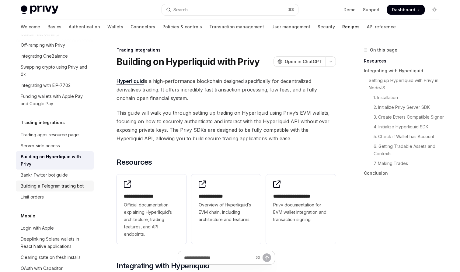 Image resolution: width=460 pixels, height=272 pixels. What do you see at coordinates (44, 175) in the screenshot?
I see `div: Bankr Twitter bot guide` at bounding box center [44, 175].